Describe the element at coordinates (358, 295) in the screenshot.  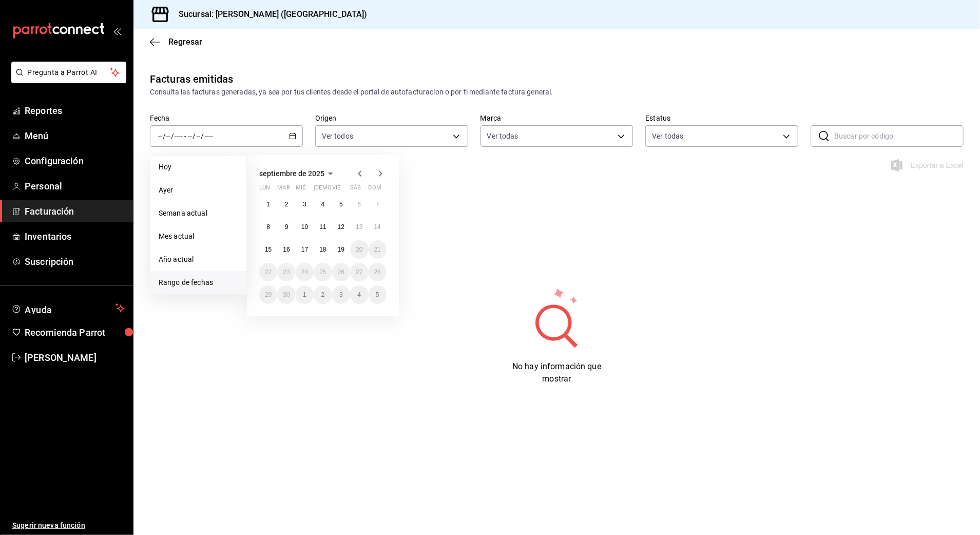
I see `button: 4 de octubre de 2025` at that location.